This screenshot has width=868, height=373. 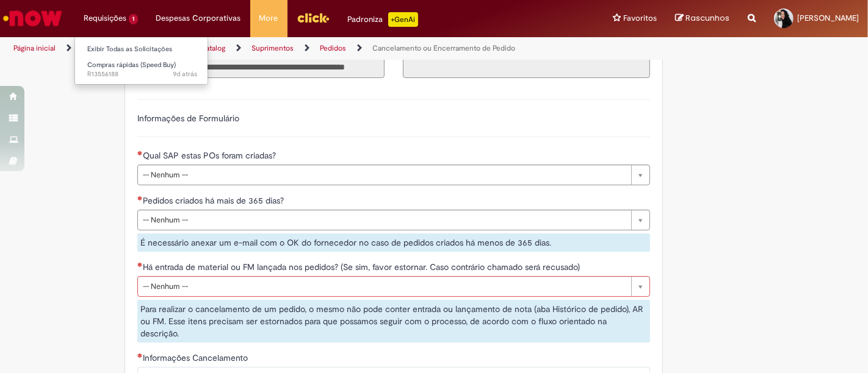 What do you see at coordinates (444, 48) in the screenshot?
I see `a: Cancelamento ou Encerramento de Pedido` at bounding box center [444, 48].